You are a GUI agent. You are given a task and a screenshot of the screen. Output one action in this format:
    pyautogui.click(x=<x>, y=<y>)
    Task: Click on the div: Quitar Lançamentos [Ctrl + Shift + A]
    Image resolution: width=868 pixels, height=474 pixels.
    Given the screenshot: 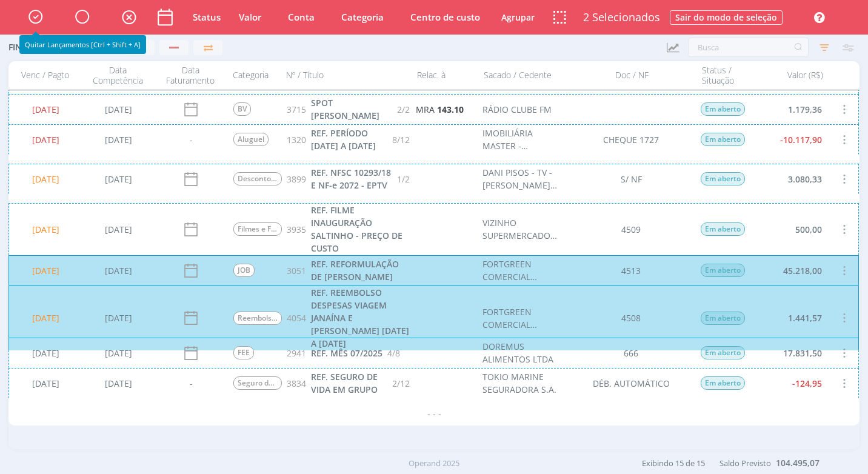 What is the action you would take?
    pyautogui.click(x=82, y=44)
    